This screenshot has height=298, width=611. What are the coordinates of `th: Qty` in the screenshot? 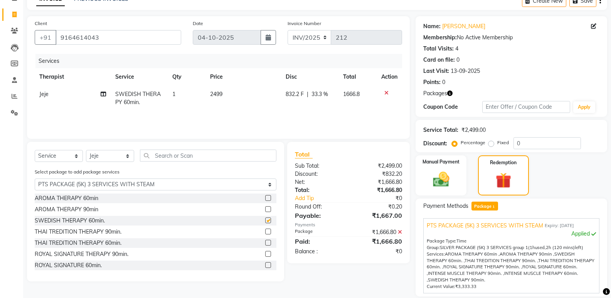 It's located at (187, 77).